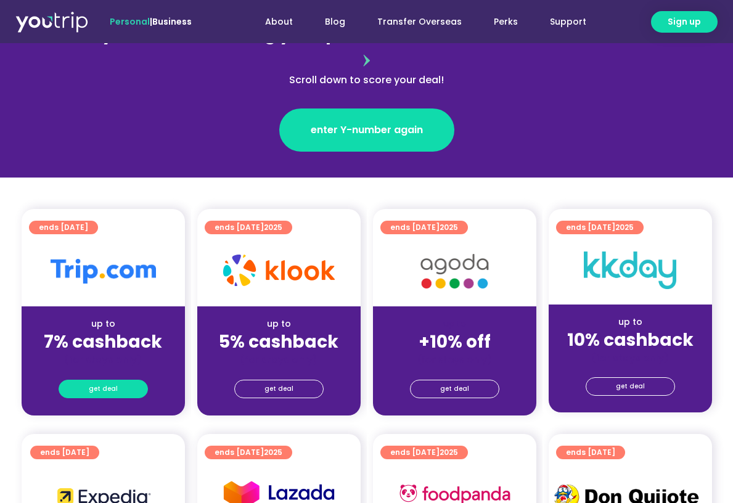 This screenshot has width=733, height=503. What do you see at coordinates (630, 340) in the screenshot?
I see `strong: 10% cashback` at bounding box center [630, 340].